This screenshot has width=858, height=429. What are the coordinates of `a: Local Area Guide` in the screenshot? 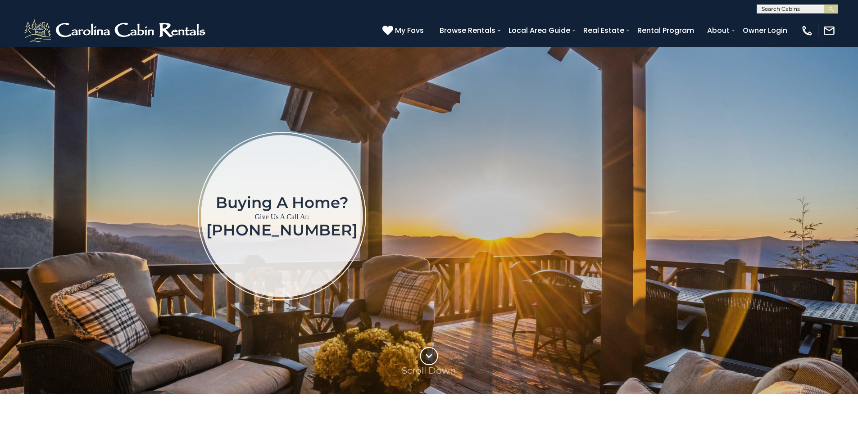 It's located at (539, 30).